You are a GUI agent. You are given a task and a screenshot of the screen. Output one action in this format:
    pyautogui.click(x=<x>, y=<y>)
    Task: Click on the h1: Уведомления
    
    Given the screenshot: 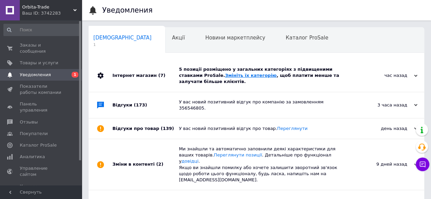 What is the action you would take?
    pyautogui.click(x=127, y=10)
    